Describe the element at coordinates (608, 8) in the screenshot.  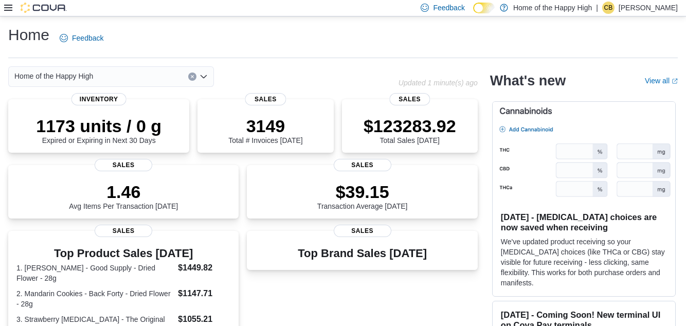
I see `span: CB` at that location.